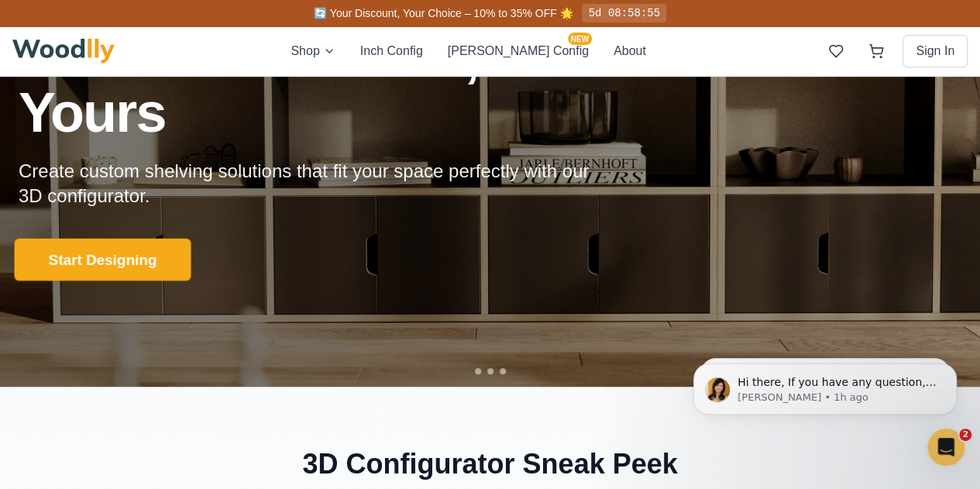 Image resolution: width=980 pixels, height=489 pixels. Describe the element at coordinates (935, 51) in the screenshot. I see `button: Sign In` at that location.